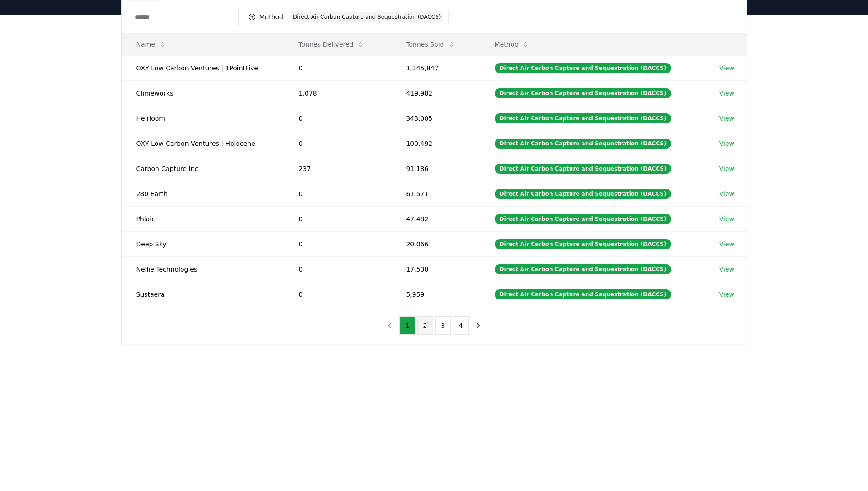  What do you see at coordinates (203, 269) in the screenshot?
I see `td: Nellie Technologies` at bounding box center [203, 269].